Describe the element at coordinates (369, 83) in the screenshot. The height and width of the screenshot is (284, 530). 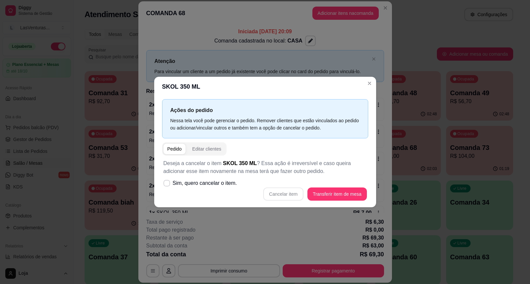
I see `button: Close` at that location.